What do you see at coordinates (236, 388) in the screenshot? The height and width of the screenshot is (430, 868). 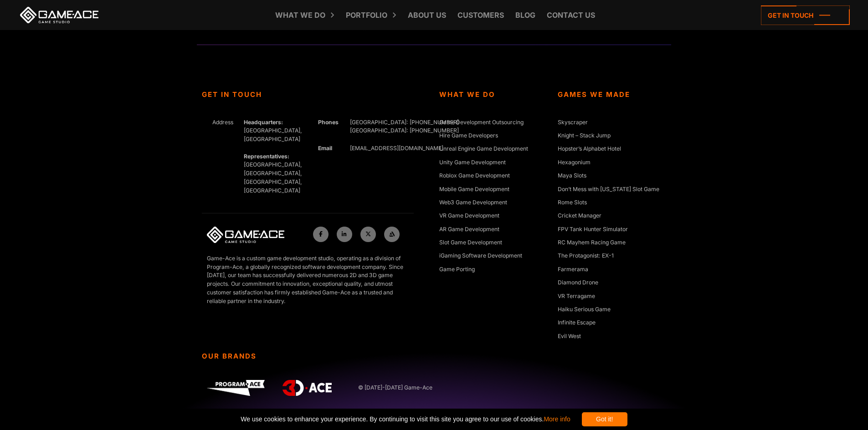 I see `img: Program-Ace` at bounding box center [236, 388].